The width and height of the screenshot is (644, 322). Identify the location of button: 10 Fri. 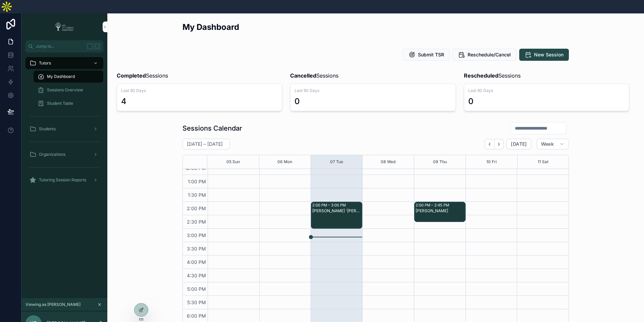
(492, 162).